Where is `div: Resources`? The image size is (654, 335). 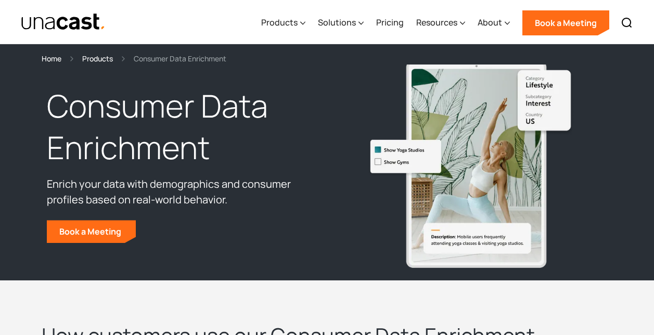
div: Resources is located at coordinates (436, 22).